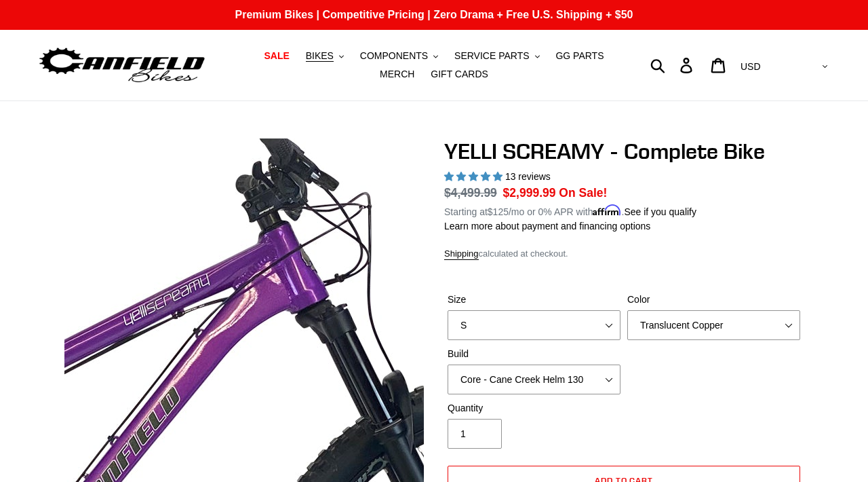 This screenshot has height=482, width=868. I want to click on span: GG PARTS, so click(579, 56).